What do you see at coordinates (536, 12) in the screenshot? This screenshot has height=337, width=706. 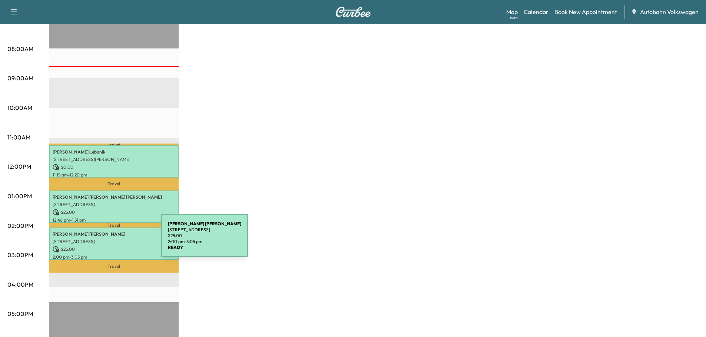 I see `a: Calendar` at bounding box center [536, 12].